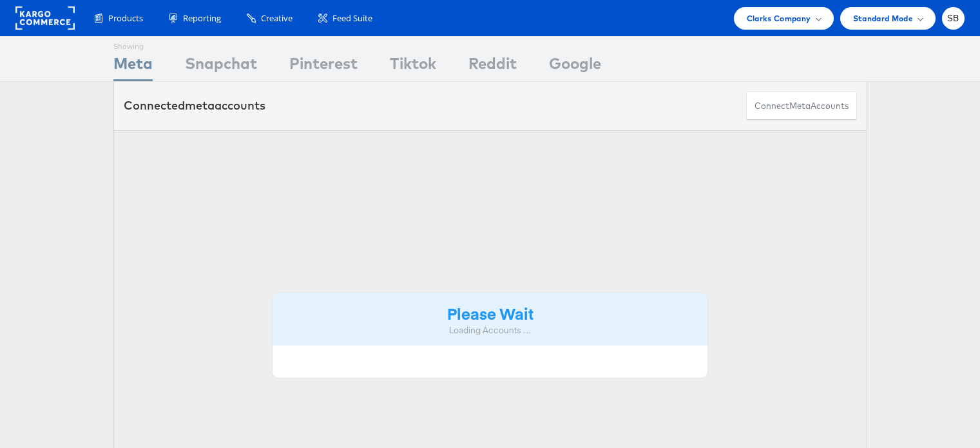  Describe the element at coordinates (882, 18) in the screenshot. I see `span: Standard Mode` at that location.